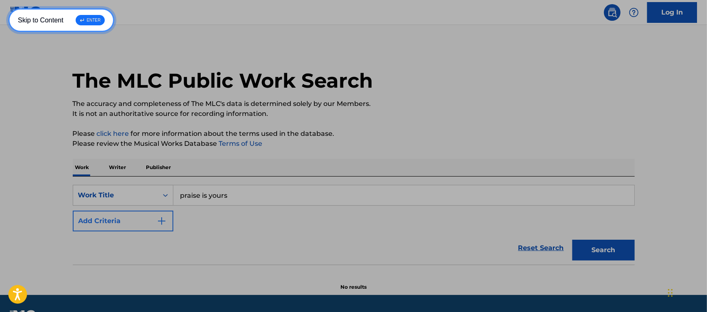 This screenshot has width=707, height=312. I want to click on p: Publisher, so click(159, 168).